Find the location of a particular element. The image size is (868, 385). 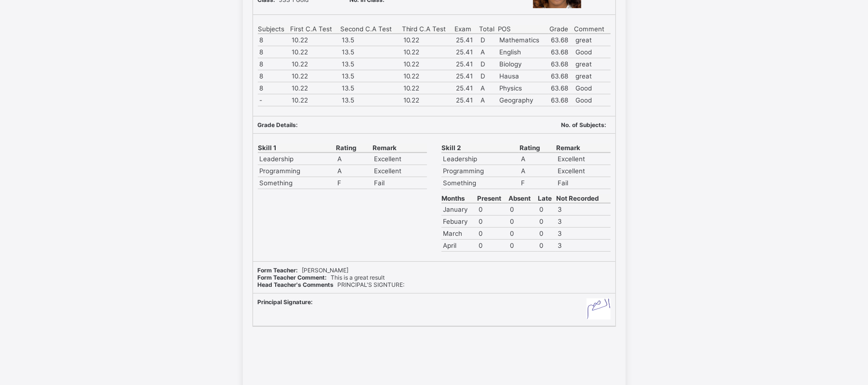

td: Mathematics is located at coordinates (523, 40).